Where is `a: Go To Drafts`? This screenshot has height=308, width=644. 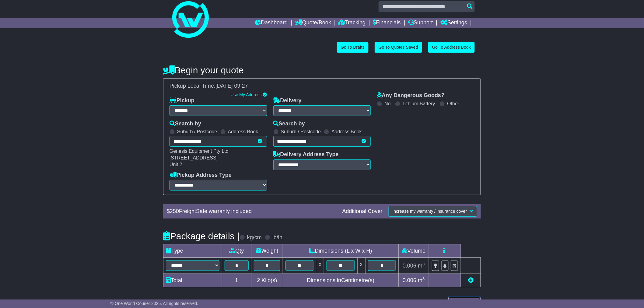 a: Go To Drafts is located at coordinates (352, 47).